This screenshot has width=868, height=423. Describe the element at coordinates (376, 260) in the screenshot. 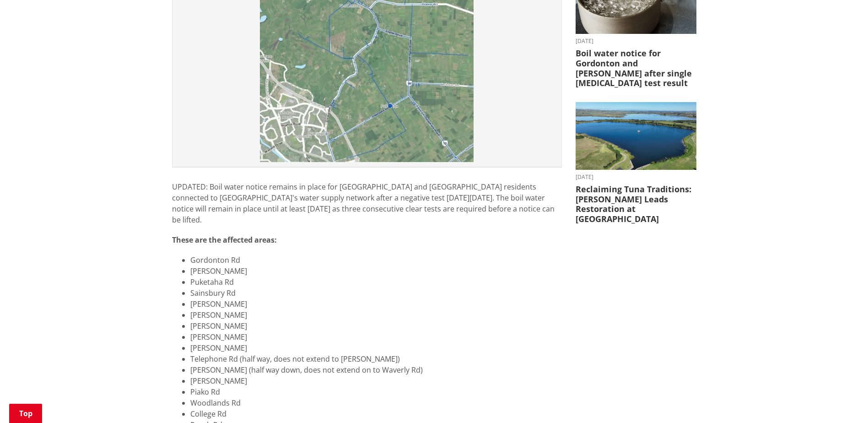

I see `li: Gordonton Rd` at that location.